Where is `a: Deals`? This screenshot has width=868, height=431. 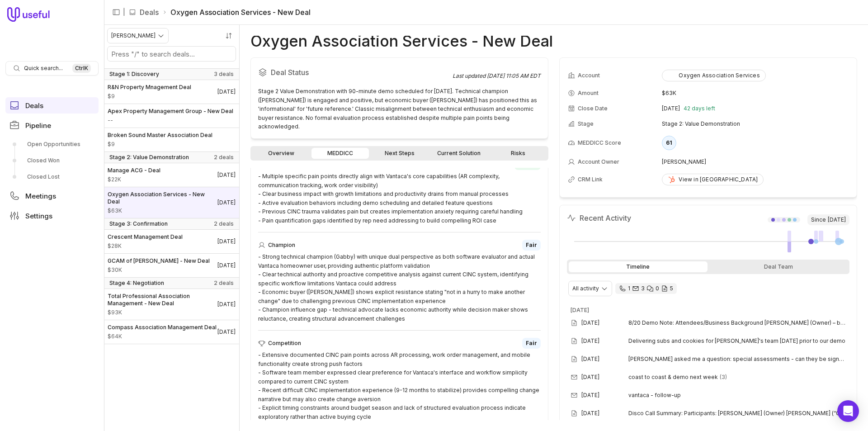
a: Deals is located at coordinates (52, 105).